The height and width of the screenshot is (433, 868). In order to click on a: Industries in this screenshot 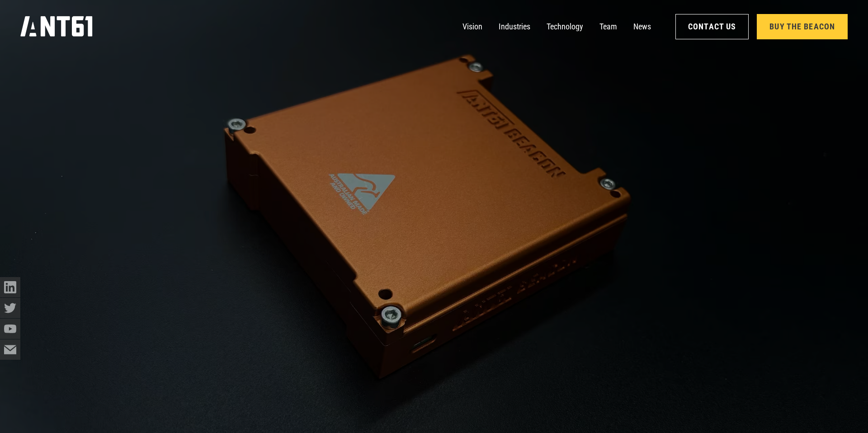, I will do `click(515, 26)`.